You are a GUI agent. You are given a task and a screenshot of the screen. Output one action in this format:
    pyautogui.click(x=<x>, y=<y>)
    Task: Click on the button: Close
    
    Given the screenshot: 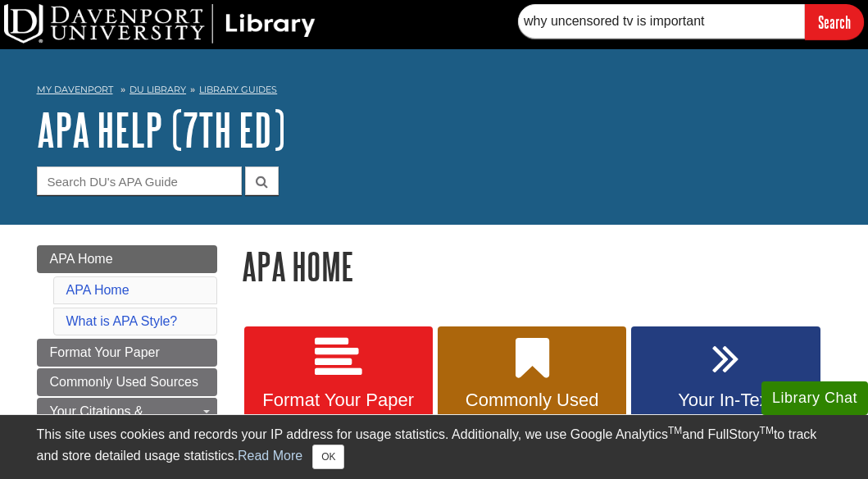 What is the action you would take?
    pyautogui.click(x=327, y=457)
    